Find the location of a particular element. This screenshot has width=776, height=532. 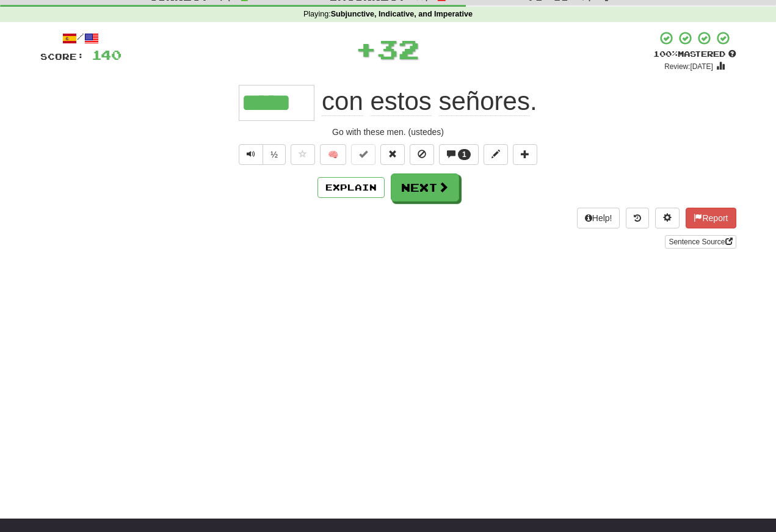

span: 140 is located at coordinates (106, 54).